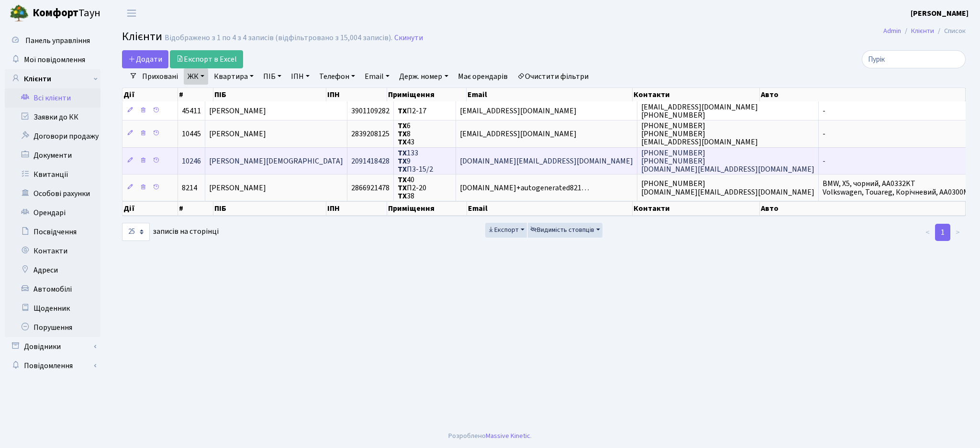  Describe the element at coordinates (53, 232) in the screenshot. I see `a: Посвідчення` at that location.